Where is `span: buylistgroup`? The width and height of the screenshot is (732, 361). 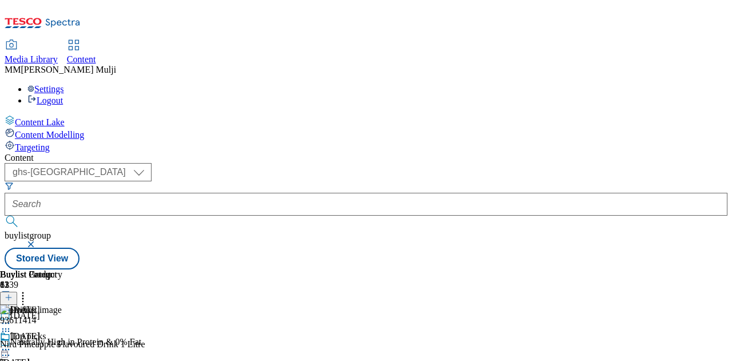
span: buylistgroup is located at coordinates (27, 235).